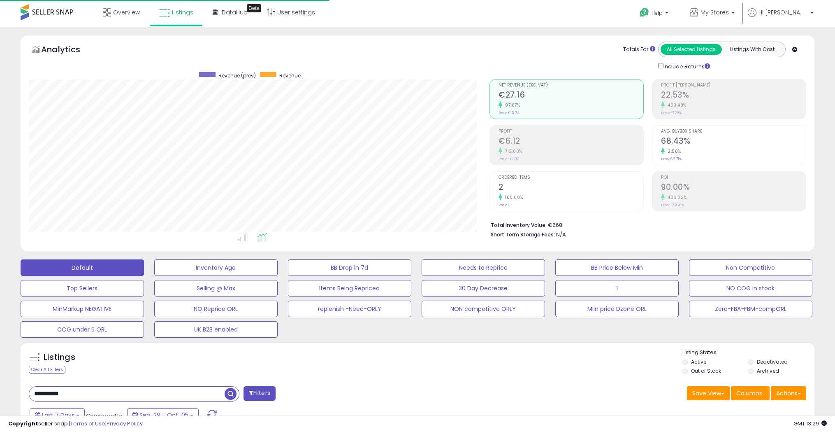  I want to click on button: Needs to Reprice, so click(484, 268).